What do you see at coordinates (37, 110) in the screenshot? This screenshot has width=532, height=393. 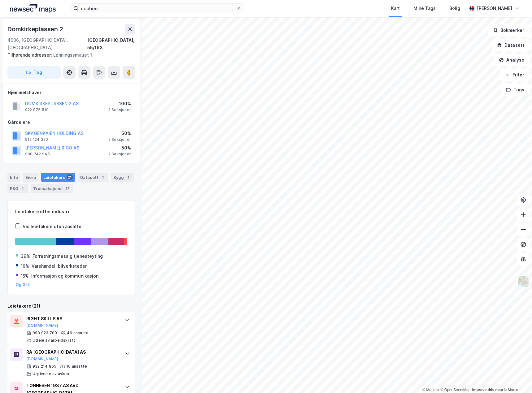 I see `div: 922 875 510` at bounding box center [37, 110].